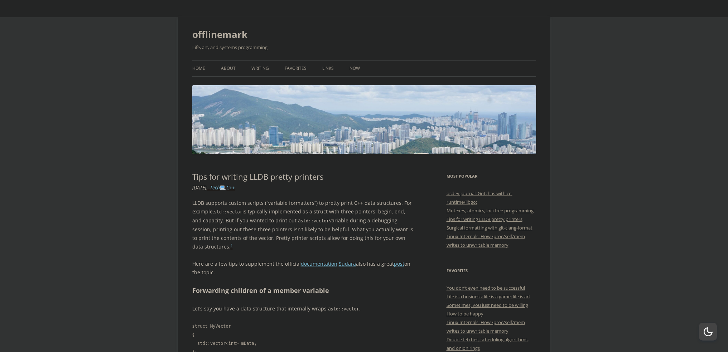 The height and width of the screenshot is (352, 728). I want to click on a: About, so click(228, 68).